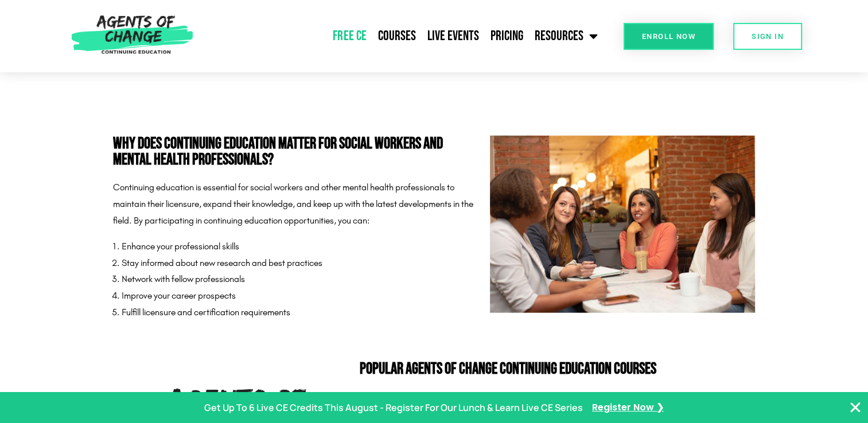 This screenshot has width=868, height=423. I want to click on li: Improve your career prospects, so click(300, 296).